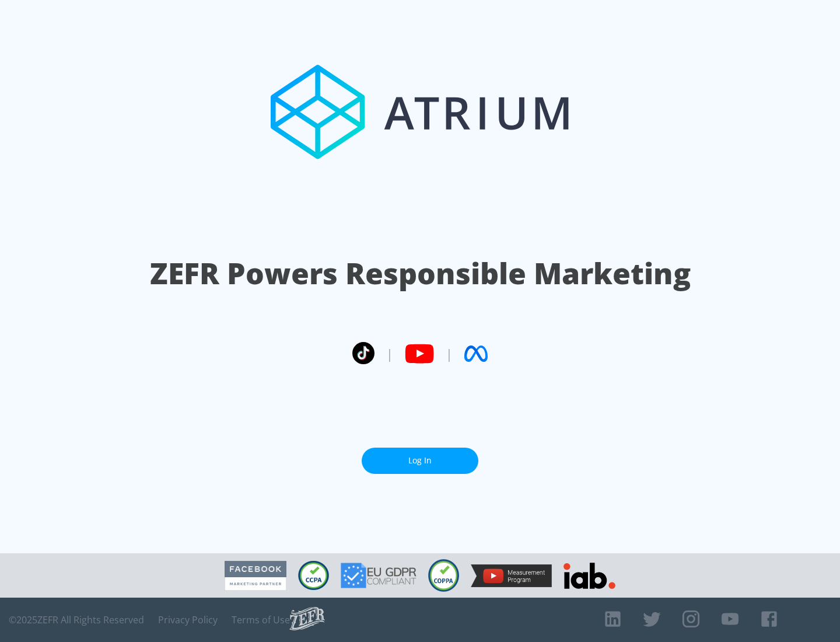 This screenshot has height=642, width=840. What do you see at coordinates (420, 461) in the screenshot?
I see `a: Log In` at bounding box center [420, 461].